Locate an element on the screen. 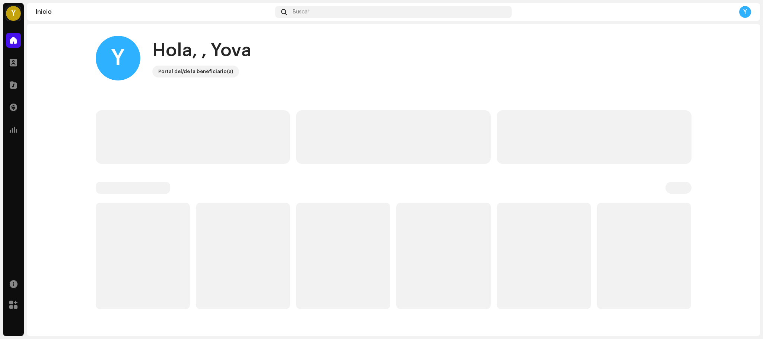 The height and width of the screenshot is (339, 763). div: Hola, , Yova is located at coordinates (202, 51).